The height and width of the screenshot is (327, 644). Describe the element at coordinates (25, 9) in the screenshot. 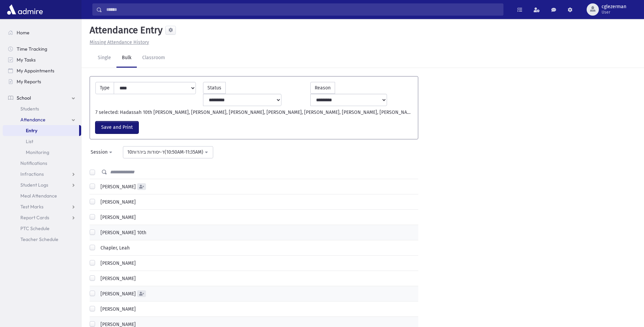

I see `img: AdmirePro` at that location.